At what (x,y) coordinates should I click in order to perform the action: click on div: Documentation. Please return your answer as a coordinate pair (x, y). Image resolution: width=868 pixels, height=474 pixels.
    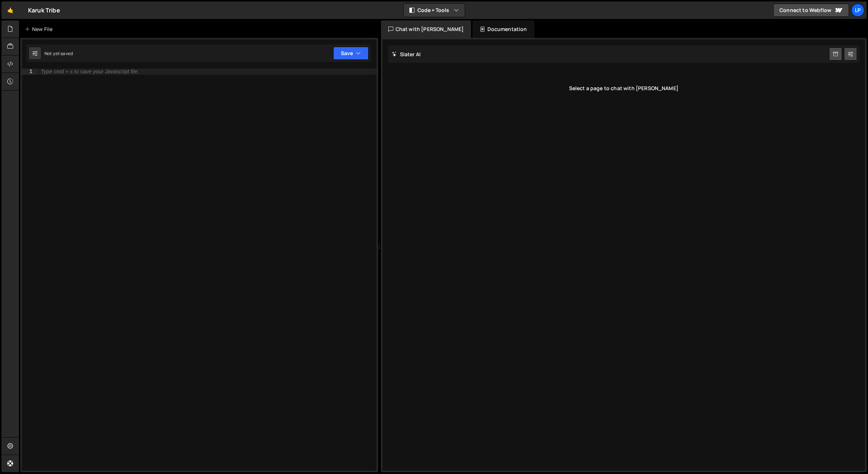
    Looking at the image, I should click on (503, 29).